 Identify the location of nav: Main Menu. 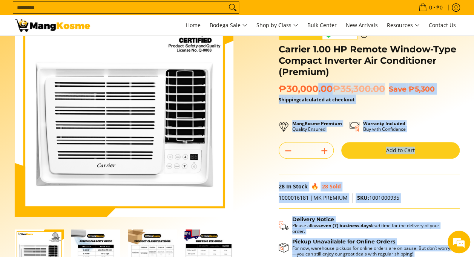
(279, 25).